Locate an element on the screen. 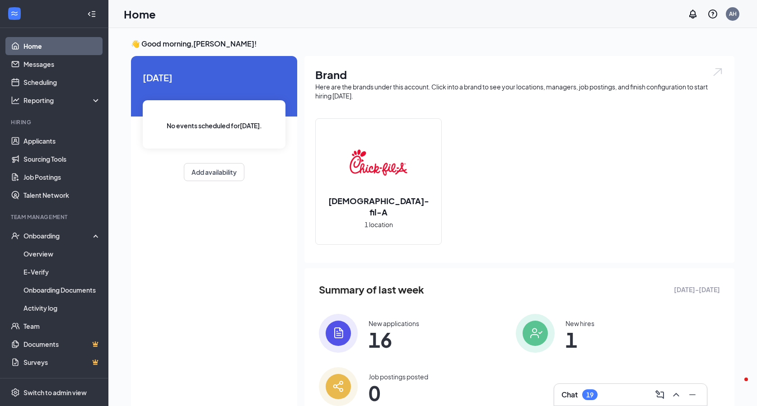 Image resolution: width=757 pixels, height=406 pixels. span: Summary of last week is located at coordinates (371, 290).